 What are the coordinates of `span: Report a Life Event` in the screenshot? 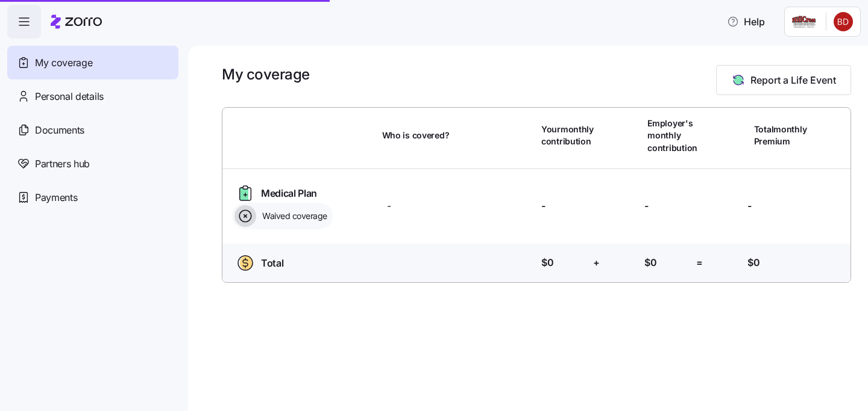 It's located at (793, 80).